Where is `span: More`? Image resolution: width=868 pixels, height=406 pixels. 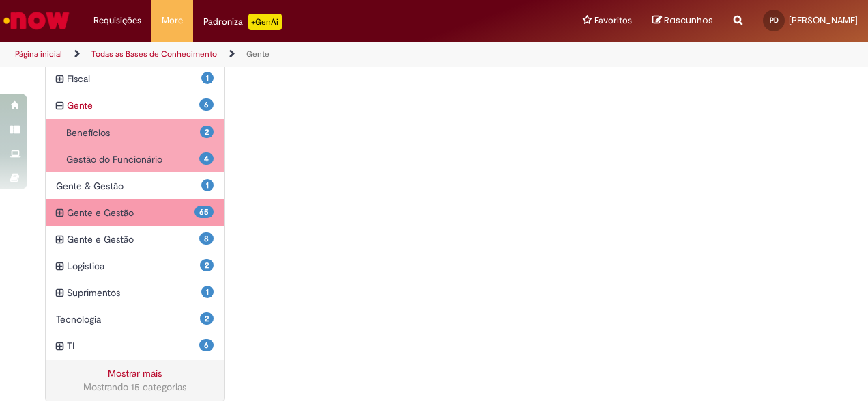
span: More is located at coordinates (172, 21).